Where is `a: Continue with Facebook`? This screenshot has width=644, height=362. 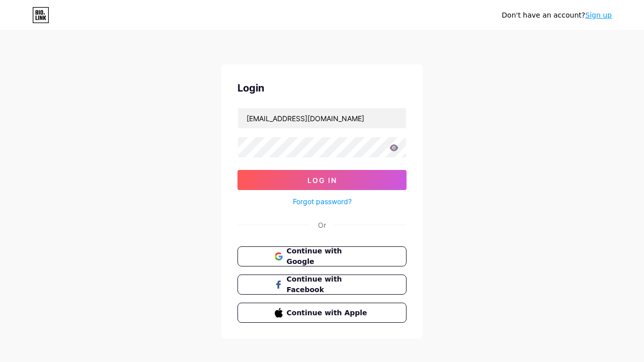 a: Continue with Facebook is located at coordinates (322, 285).